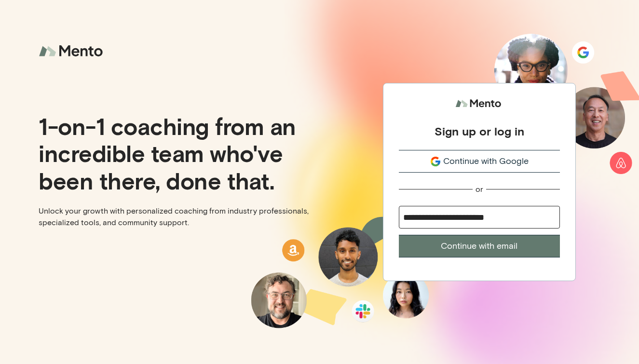 This screenshot has height=364, width=639. Describe the element at coordinates (479, 161) in the screenshot. I see `button: Continue with Google` at that location.